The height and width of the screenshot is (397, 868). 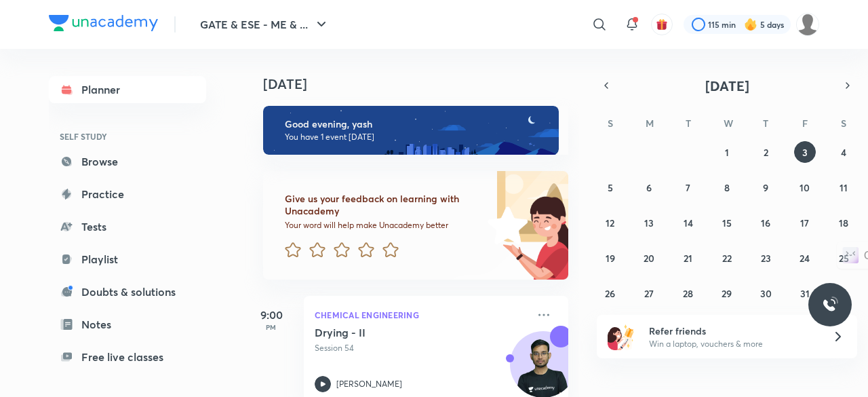 What do you see at coordinates (649, 223) in the screenshot?
I see `abbr: October 13, 2025` at bounding box center [649, 223].